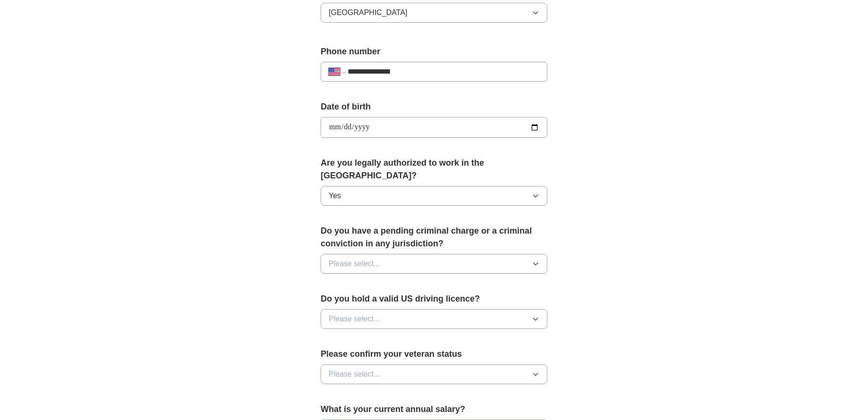 This screenshot has width=868, height=420. I want to click on label: Do you have a pending criminal charge or a criminal conviction in any jurisdiction?, so click(434, 237).